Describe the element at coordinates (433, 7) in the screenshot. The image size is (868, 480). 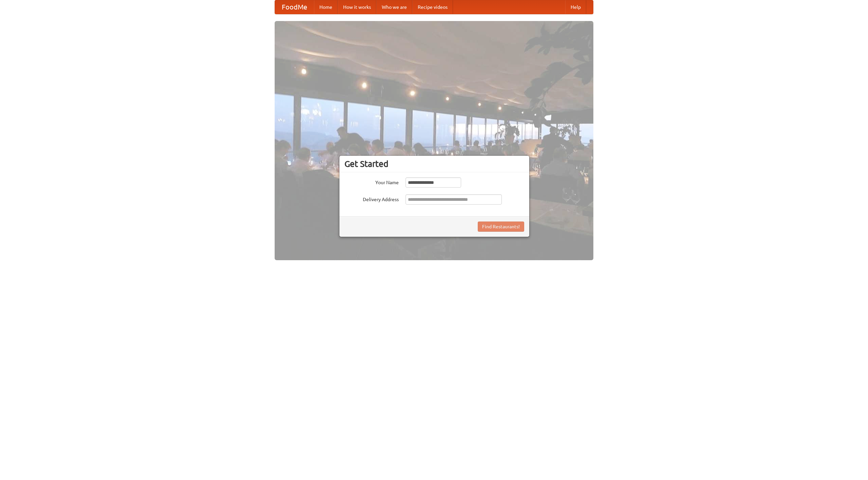
I see `a: Recipe videos` at that location.